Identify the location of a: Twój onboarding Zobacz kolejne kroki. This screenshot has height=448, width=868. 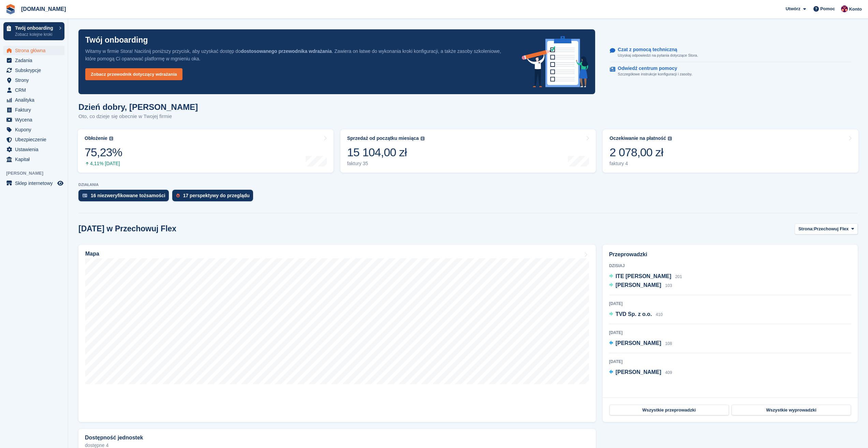
(34, 31).